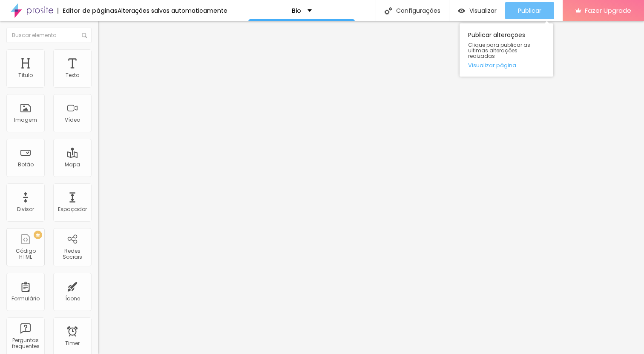 Image resolution: width=644 pixels, height=354 pixels. Describe the element at coordinates (483, 10) in the screenshot. I see `span: Visualizar` at that location.